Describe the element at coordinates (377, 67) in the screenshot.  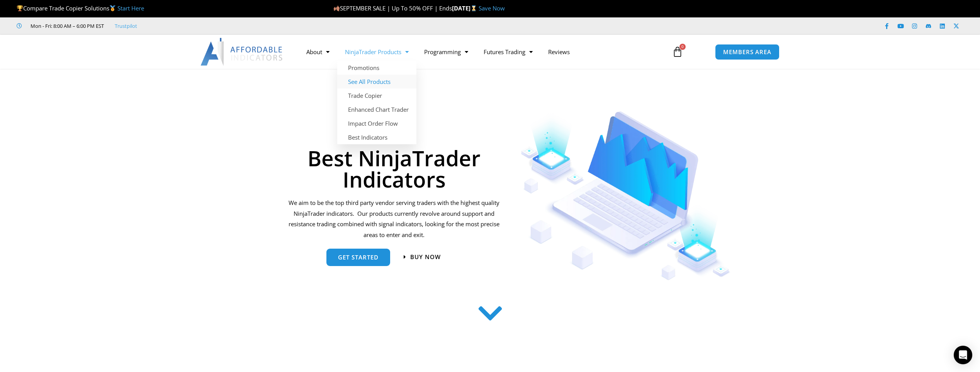
I see `a: Promotions` at that location.